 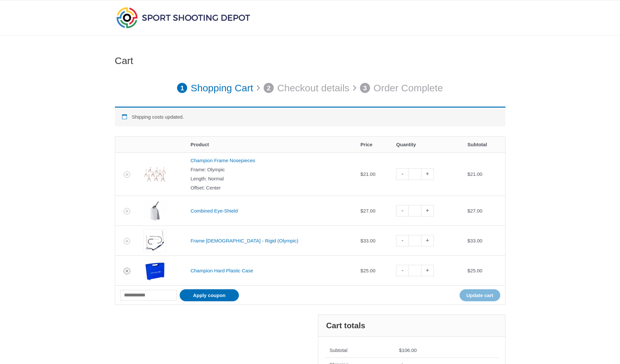 I want to click on div: Shipping costs updated., so click(x=310, y=116).